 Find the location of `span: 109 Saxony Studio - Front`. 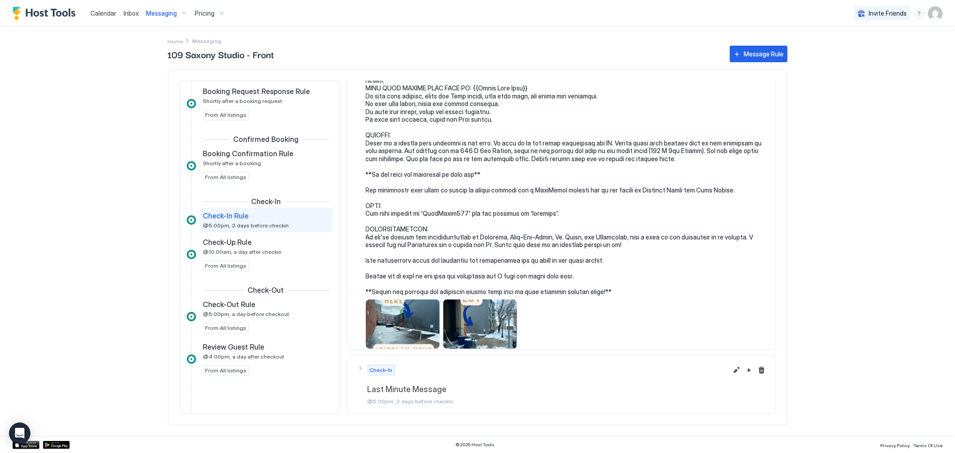

span: 109 Saxony Studio - Front is located at coordinates (444, 54).